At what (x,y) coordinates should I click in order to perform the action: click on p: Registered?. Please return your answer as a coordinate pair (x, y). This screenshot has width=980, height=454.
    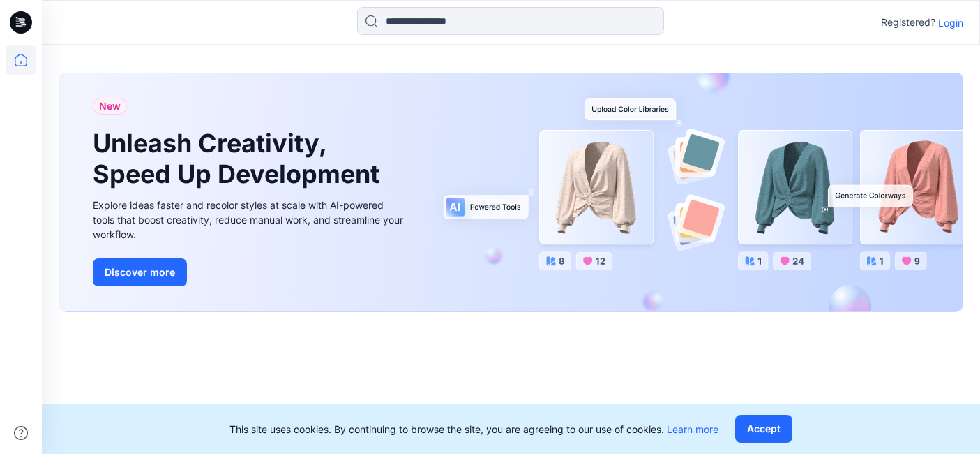
    Looking at the image, I should click on (908, 22).